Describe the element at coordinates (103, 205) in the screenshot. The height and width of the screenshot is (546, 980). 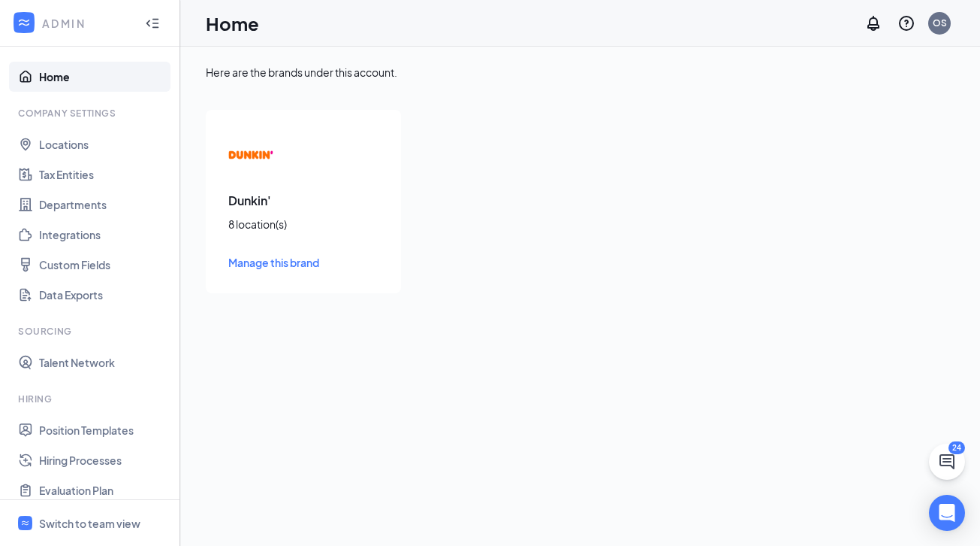
I see `a: Departments` at that location.